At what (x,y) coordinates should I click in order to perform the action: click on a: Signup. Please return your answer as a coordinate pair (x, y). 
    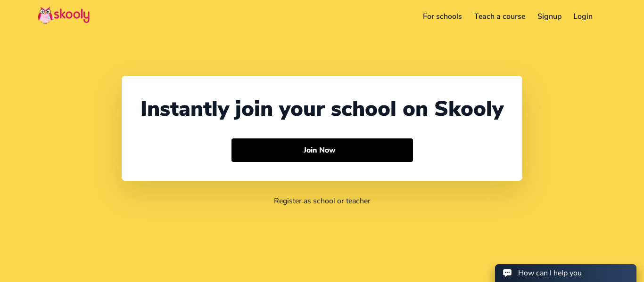
    Looking at the image, I should click on (549, 16).